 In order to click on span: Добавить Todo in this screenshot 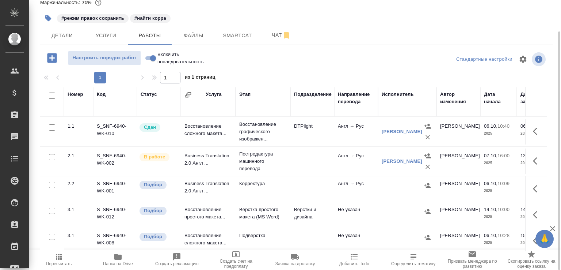, I will do `click(354, 263)`.